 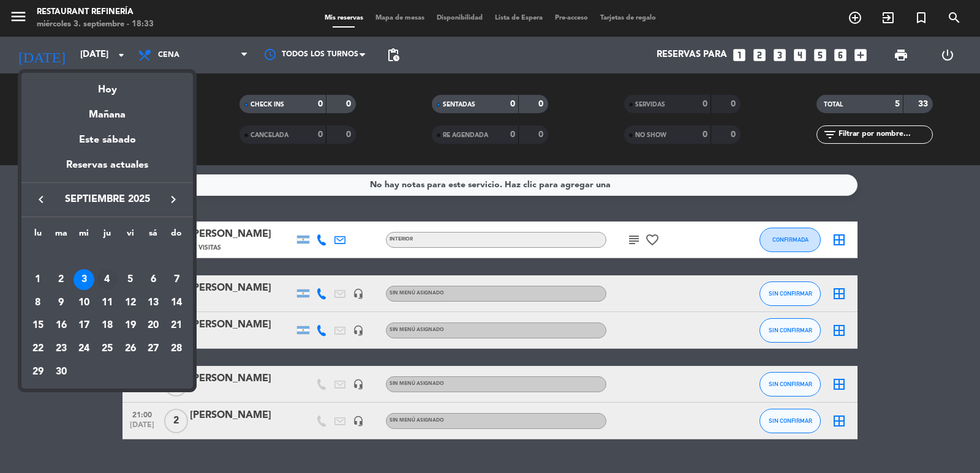 I want to click on div: 25, so click(x=107, y=349).